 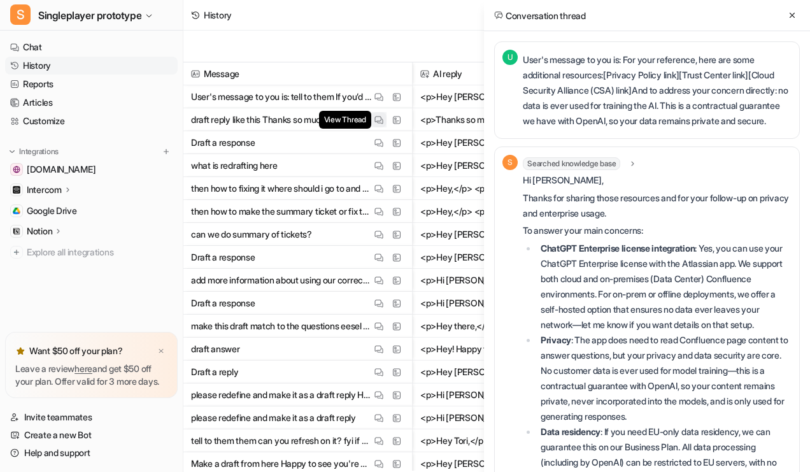 I want to click on a: Help and support, so click(x=91, y=453).